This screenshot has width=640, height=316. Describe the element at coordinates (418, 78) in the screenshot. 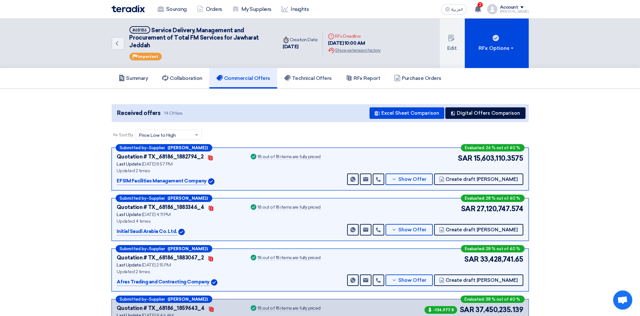

I see `h5: Purchase Orders` at that location.